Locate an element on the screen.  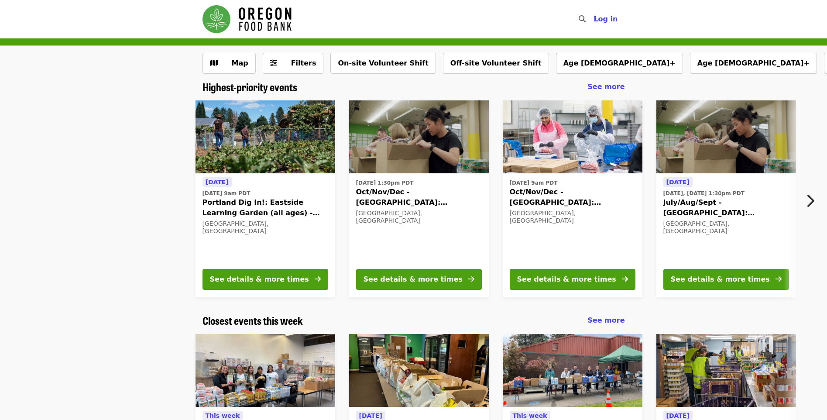
span: Closest events this week is located at coordinates (253, 320).